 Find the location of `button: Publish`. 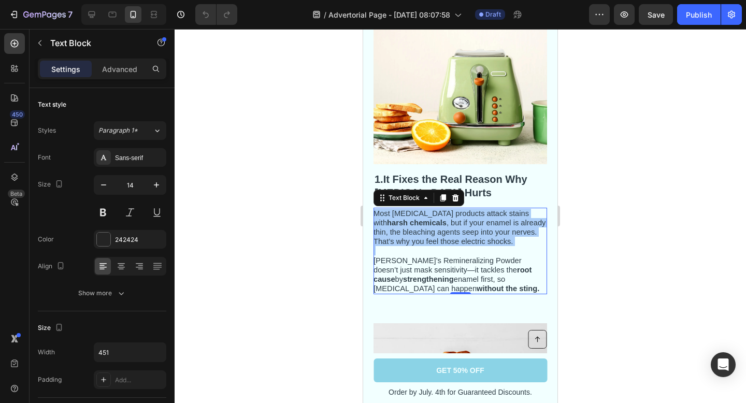

button: Publish is located at coordinates (698, 14).